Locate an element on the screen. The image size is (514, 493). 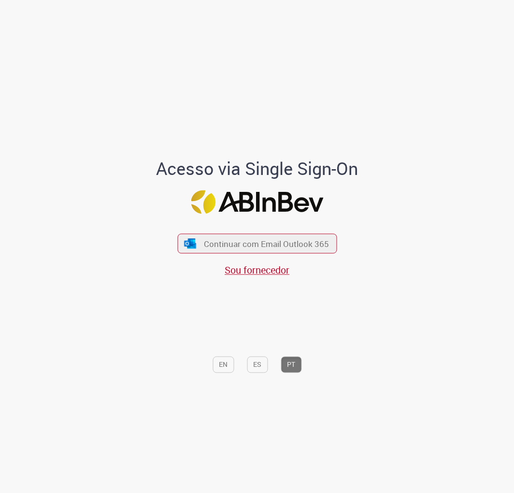
span: Continuar com Email Outlook 365 is located at coordinates (266, 244).